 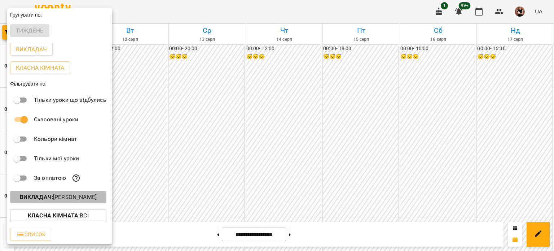 I want to click on button: Викладач, so click(x=31, y=49).